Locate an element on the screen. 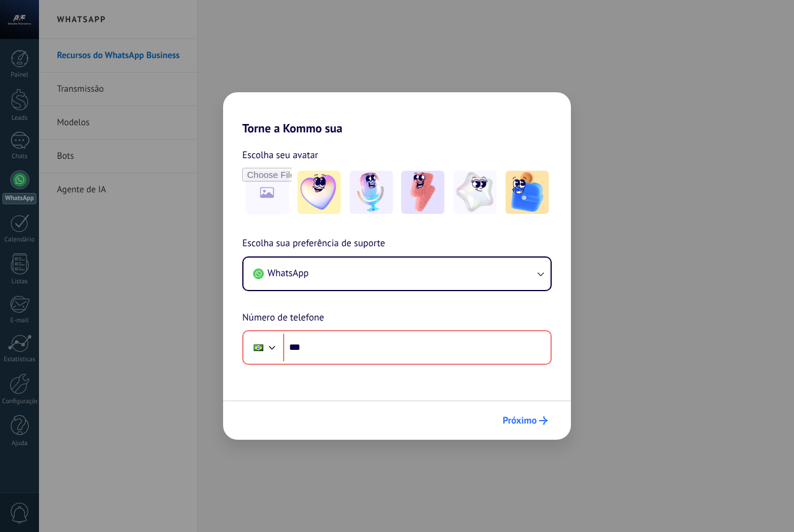 This screenshot has height=532, width=794. img: -5.jpeg is located at coordinates (527, 193).